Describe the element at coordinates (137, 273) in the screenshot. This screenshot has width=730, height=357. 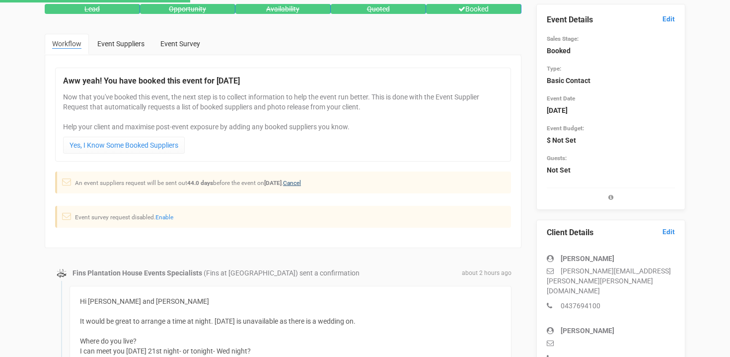
I see `strong: Fins Plantation House Events Specialists` at that location.